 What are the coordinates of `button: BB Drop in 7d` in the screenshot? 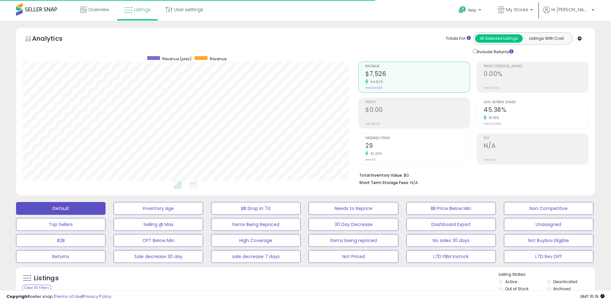 It's located at (255, 208).